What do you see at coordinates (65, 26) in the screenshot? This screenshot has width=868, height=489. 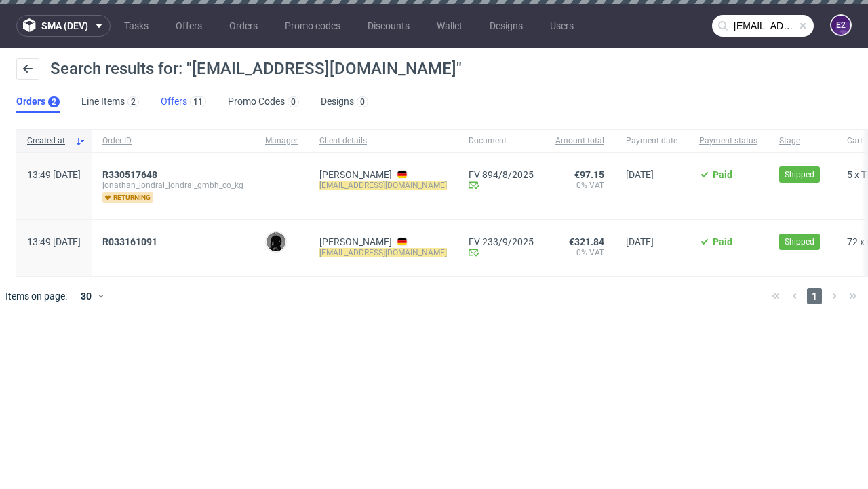 I see `span: sma (dev)` at bounding box center [65, 26].